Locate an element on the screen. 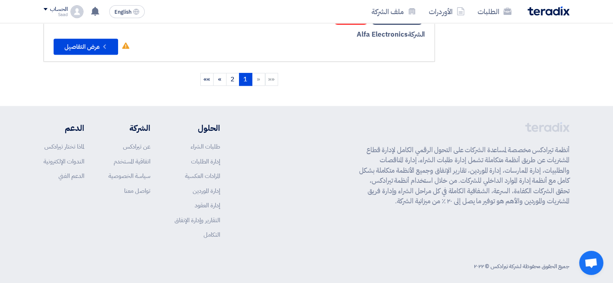 This screenshot has height=283, width=613. li: الشركة is located at coordinates (129, 128).